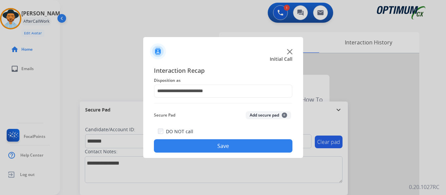 The image size is (446, 195). What do you see at coordinates (180, 132) in the screenshot?
I see `label: DO NOT call` at bounding box center [180, 132].